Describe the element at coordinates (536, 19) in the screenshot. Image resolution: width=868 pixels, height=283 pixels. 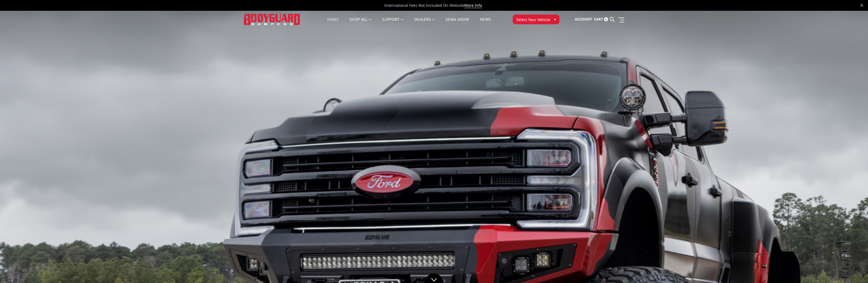
I see `button: Select Your Vehicle` at that location.